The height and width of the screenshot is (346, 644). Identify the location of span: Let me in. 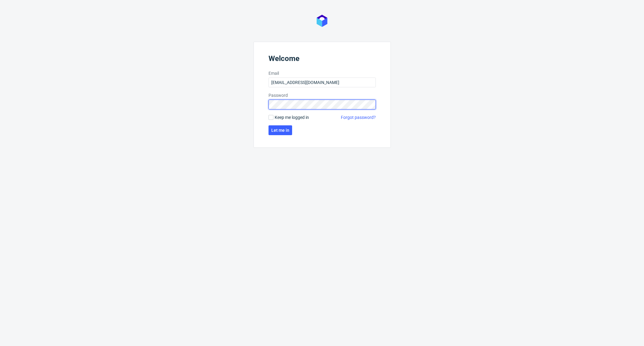
(280, 130).